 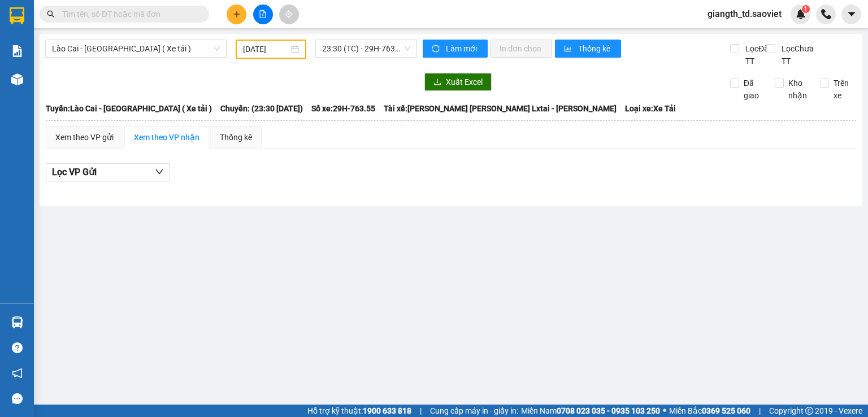 I want to click on span: Miền Nam, so click(x=590, y=411).